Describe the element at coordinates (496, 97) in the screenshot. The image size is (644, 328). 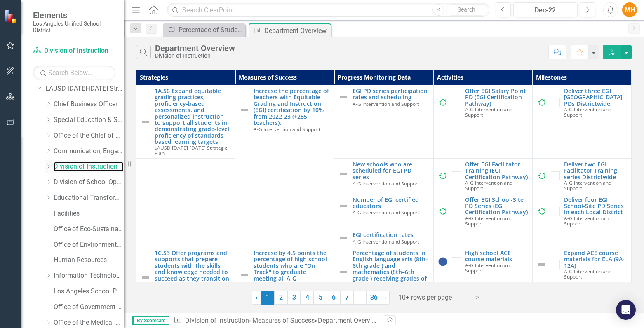
I see `a: Offer EGI Salary Point PD (EGI Certification Pathway)` at that location.